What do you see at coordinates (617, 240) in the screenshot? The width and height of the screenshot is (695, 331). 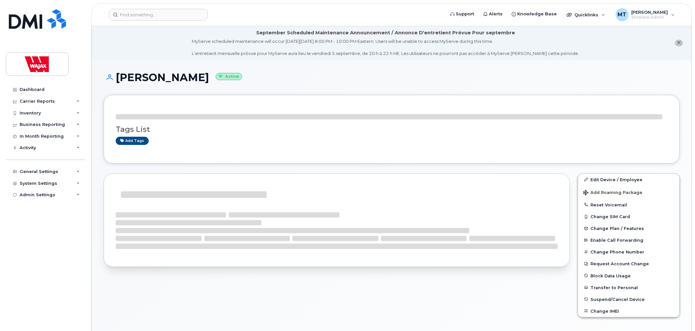 I see `span: Enable Call Forwarding` at bounding box center [617, 240].